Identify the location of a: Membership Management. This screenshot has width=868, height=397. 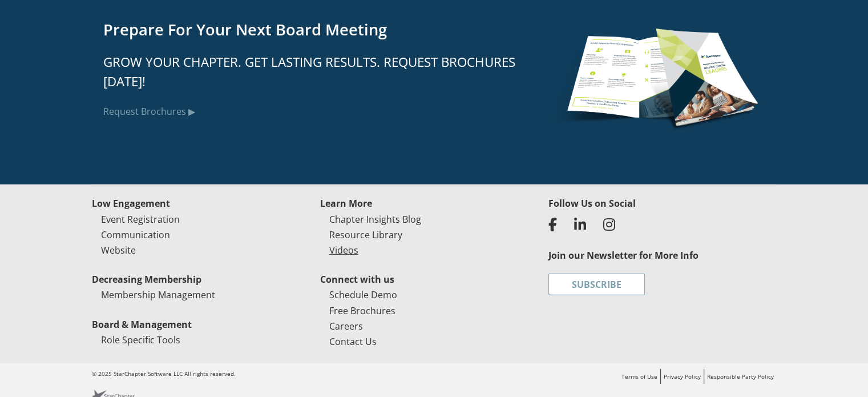
(158, 295).